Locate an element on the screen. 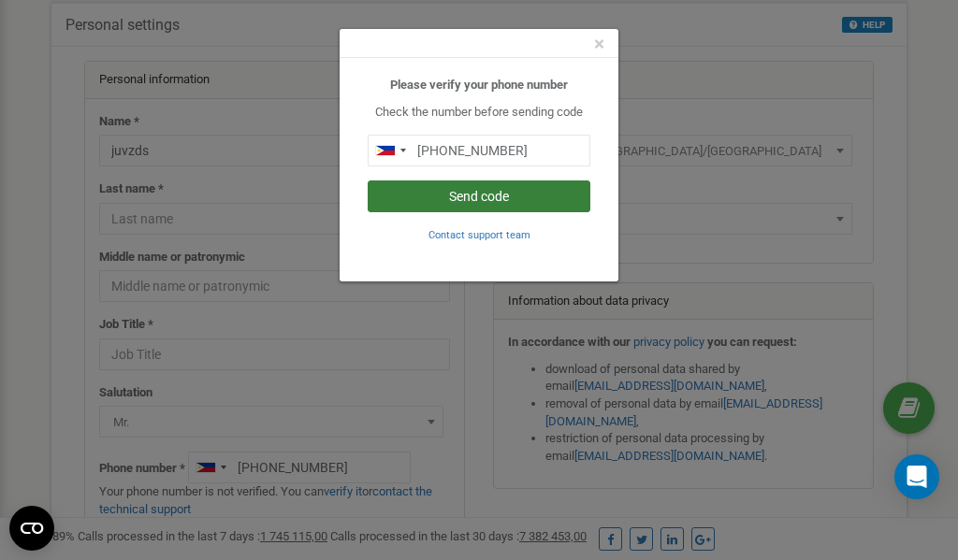 This screenshot has height=560, width=958. b: Please verify your phone number is located at coordinates (479, 84).